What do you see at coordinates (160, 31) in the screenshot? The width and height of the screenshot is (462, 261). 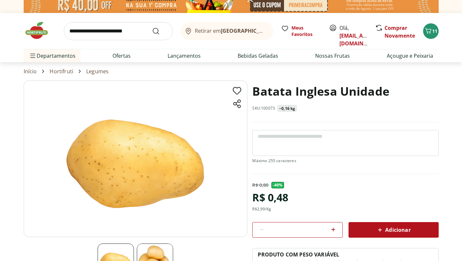 I see `button: Submit Search` at bounding box center [160, 31].